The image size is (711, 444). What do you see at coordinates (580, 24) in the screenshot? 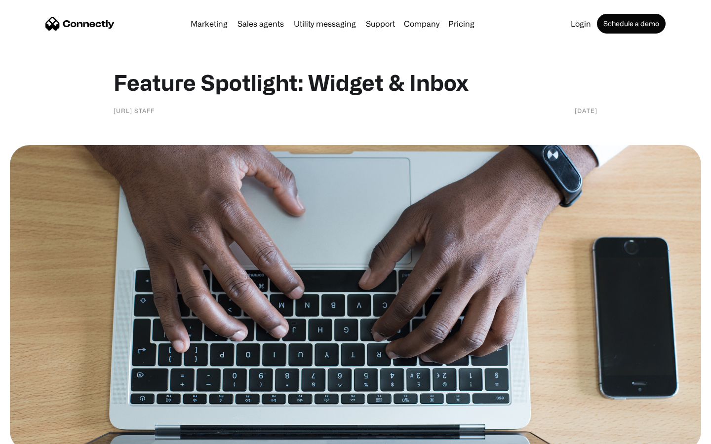
I see `a: Login` at bounding box center [580, 24].